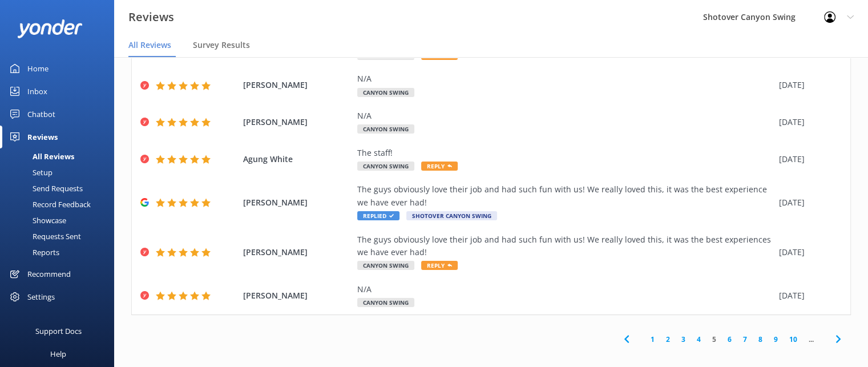  What do you see at coordinates (41, 297) in the screenshot?
I see `div: Settings` at bounding box center [41, 297].